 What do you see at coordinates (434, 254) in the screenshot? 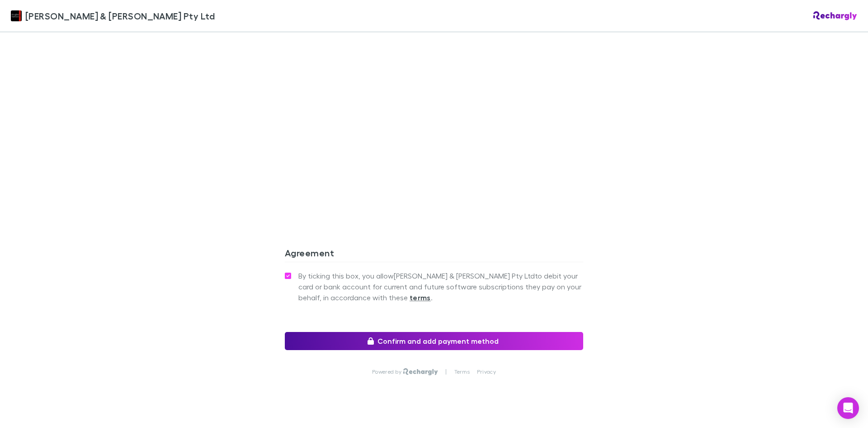
I see `h3: Agreement` at bounding box center [434, 254].